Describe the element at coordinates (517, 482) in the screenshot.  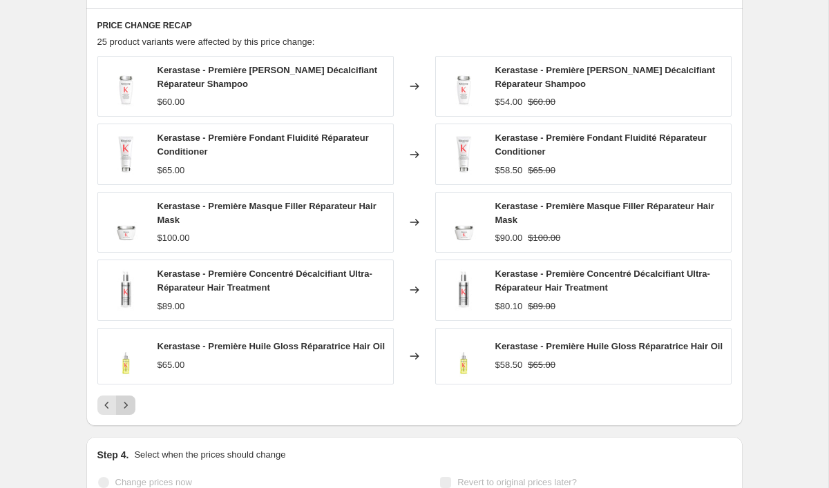
I see `span: Revert to original prices later?` at that location.